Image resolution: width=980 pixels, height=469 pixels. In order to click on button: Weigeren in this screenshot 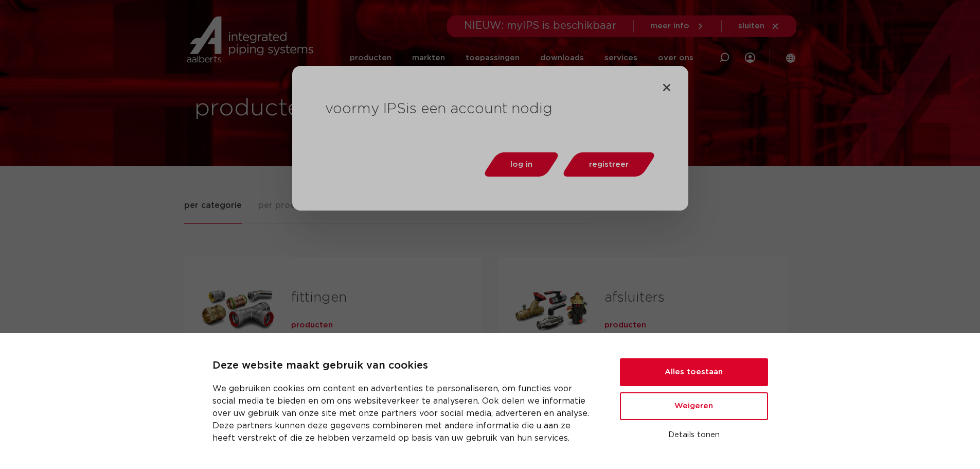, I will do `click(694, 406)`.